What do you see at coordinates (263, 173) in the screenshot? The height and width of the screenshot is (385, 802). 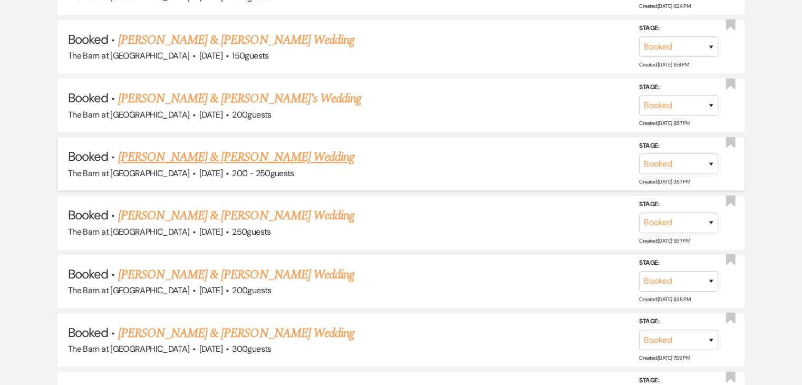 I see `span: 200 - 250 guests` at bounding box center [263, 173].